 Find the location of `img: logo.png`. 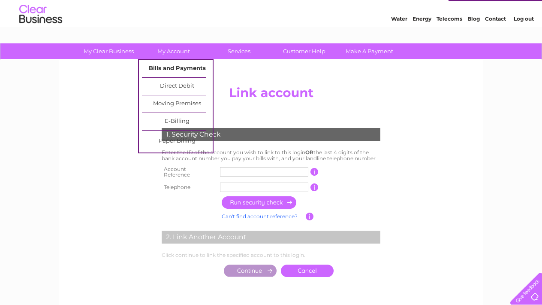

img: logo.png is located at coordinates (41, 35).